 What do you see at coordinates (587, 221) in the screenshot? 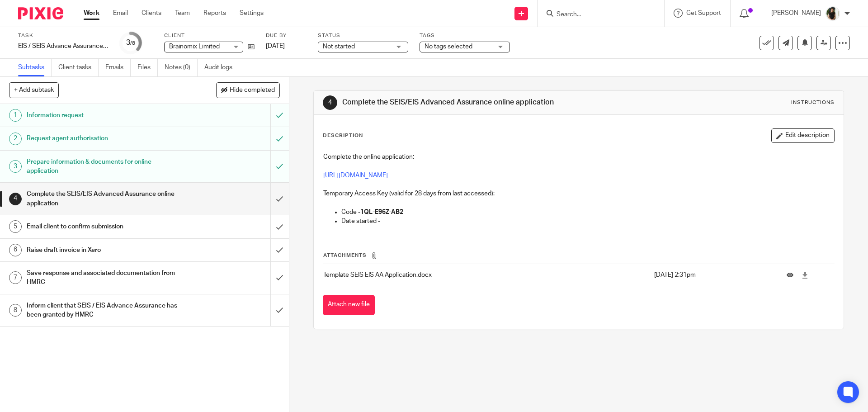
I see `p: Date started -` at bounding box center [587, 221].